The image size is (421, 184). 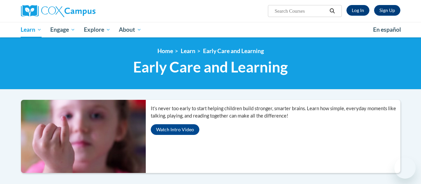 I want to click on div: Main menu, so click(x=211, y=30).